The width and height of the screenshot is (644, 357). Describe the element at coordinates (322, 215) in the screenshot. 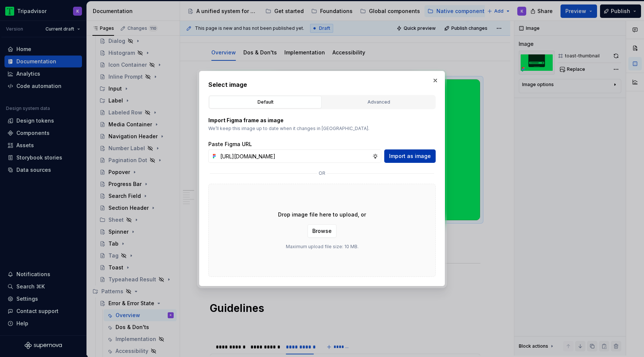

I see `p: Drop image file here to upload, or` at that location.